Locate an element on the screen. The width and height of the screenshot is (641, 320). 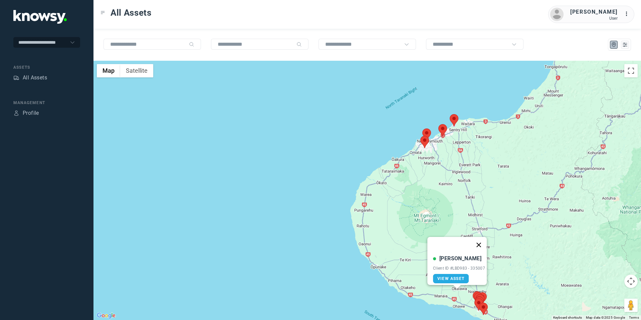
a: AssetsAll Assets is located at coordinates (30, 78).